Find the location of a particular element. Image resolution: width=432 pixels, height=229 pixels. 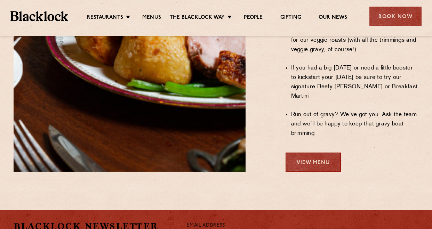

a: Gifting is located at coordinates (291, 18).